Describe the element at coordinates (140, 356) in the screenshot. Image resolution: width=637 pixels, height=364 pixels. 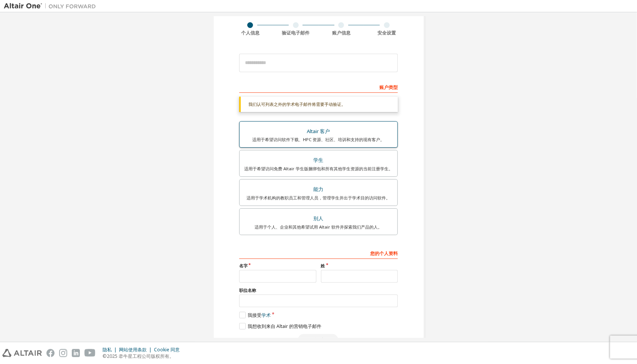
I see `font: 2025 牵牛星工程公司版权所有。` at that location.